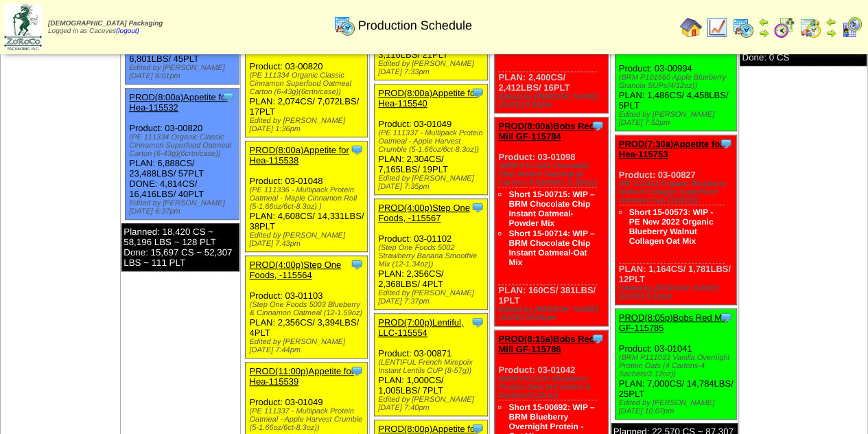 The image size is (868, 434). What do you see at coordinates (671, 149) in the screenshot?
I see `a: PROD(7:30a)Appetite for Hea-115753` at bounding box center [671, 149].